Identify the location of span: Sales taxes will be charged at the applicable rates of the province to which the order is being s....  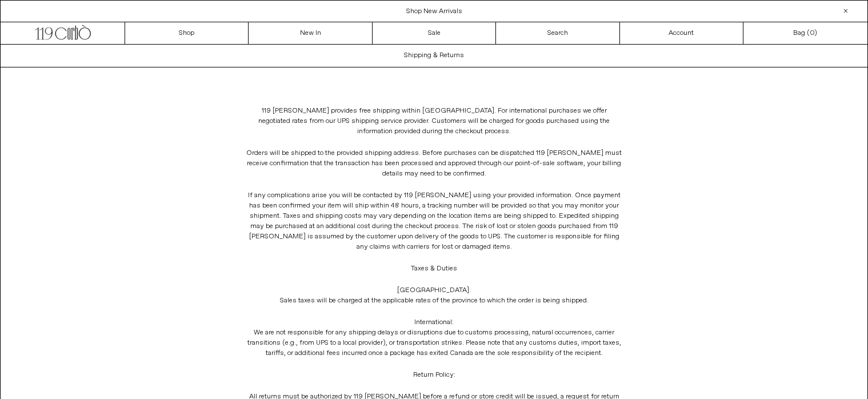
(435, 301).